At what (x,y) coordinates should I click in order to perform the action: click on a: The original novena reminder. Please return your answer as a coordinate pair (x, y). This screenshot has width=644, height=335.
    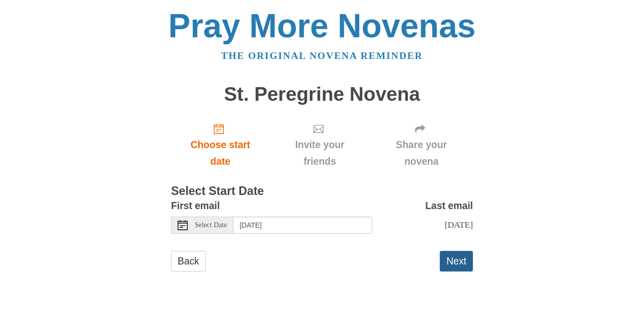
    Looking at the image, I should click on (322, 55).